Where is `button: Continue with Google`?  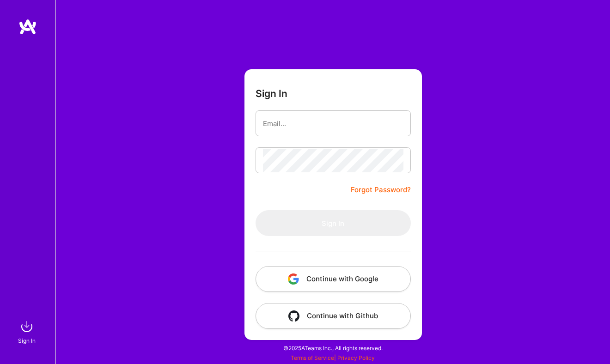
button: Continue with Google is located at coordinates (333, 279).